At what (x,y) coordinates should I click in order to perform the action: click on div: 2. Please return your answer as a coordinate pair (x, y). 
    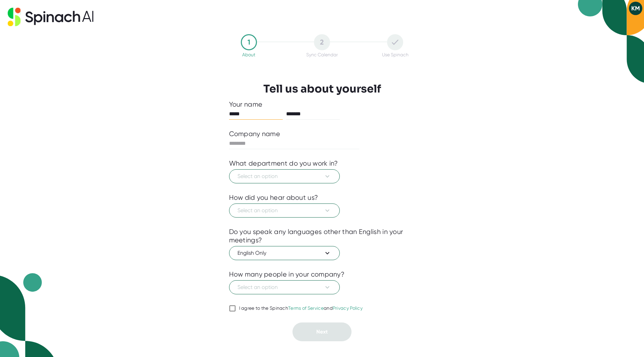
    Looking at the image, I should click on (322, 42).